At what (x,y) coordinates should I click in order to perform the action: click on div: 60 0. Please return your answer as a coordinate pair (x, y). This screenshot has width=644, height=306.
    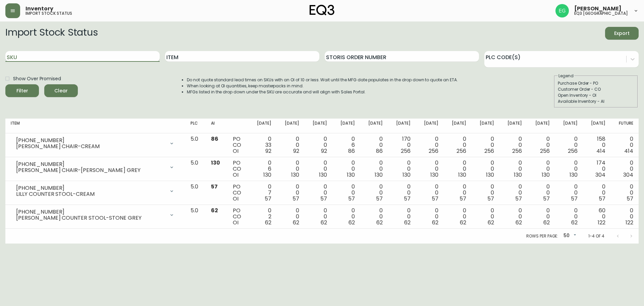
    Looking at the image, I should click on (597, 216).